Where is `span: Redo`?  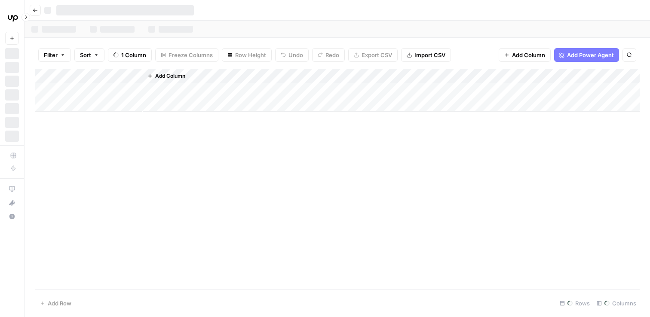 span: Redo is located at coordinates (332, 55).